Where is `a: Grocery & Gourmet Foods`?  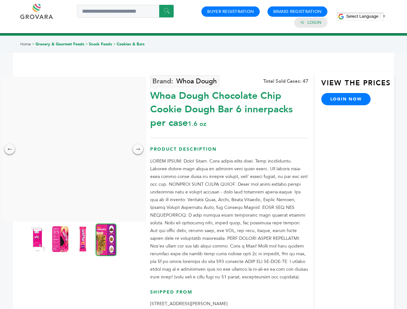
a: Grocery & Gourmet Foods is located at coordinates (60, 44).